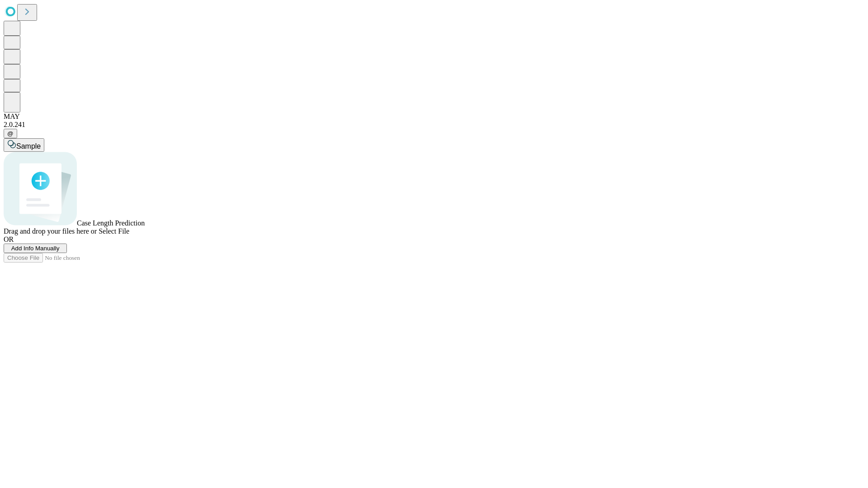 This screenshot has width=868, height=488. I want to click on span: Case Length Prediction, so click(110, 223).